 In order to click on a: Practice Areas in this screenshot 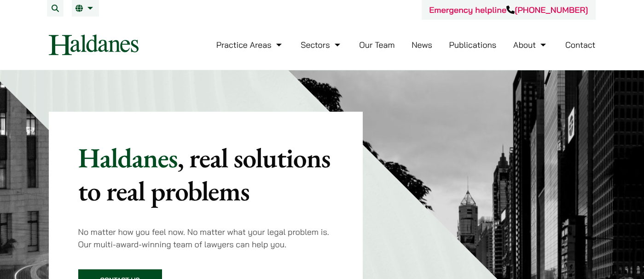, I will do `click(250, 45)`.